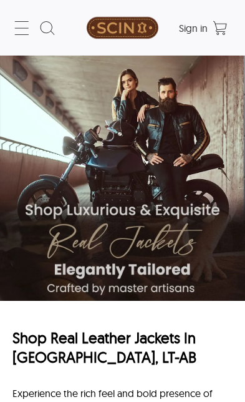 This screenshot has height=402, width=245. What do you see at coordinates (122, 27) in the screenshot?
I see `img: SCIN` at bounding box center [122, 27].